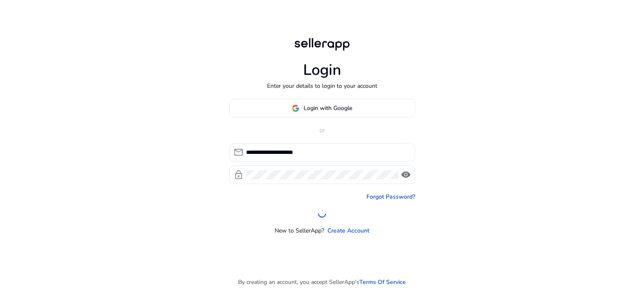  Describe the element at coordinates (322, 86) in the screenshot. I see `p: Enter your details to login to your account` at that location.